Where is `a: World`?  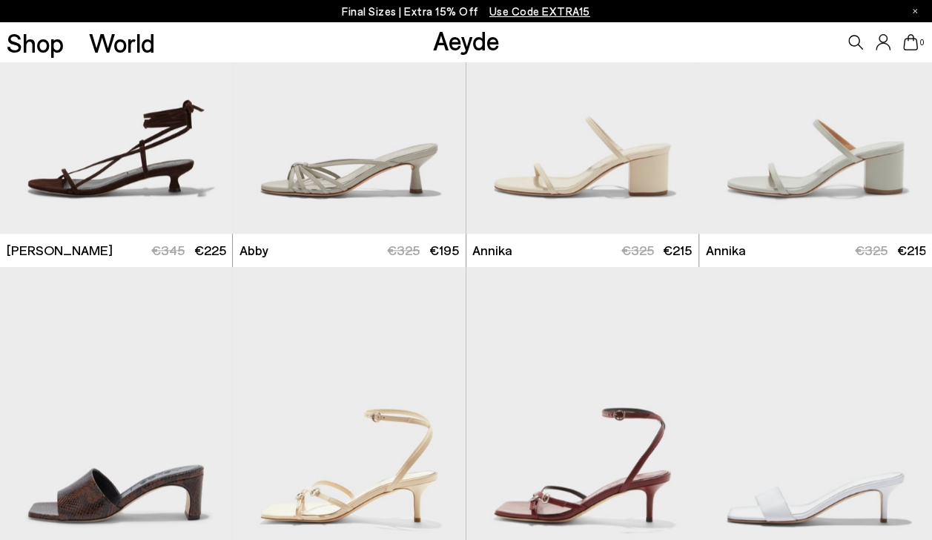
a: World is located at coordinates (122, 42).